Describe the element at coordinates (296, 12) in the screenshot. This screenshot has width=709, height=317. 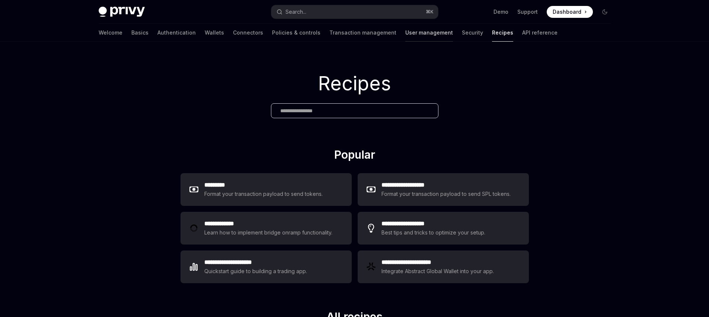
I see `div: Search...` at that location.